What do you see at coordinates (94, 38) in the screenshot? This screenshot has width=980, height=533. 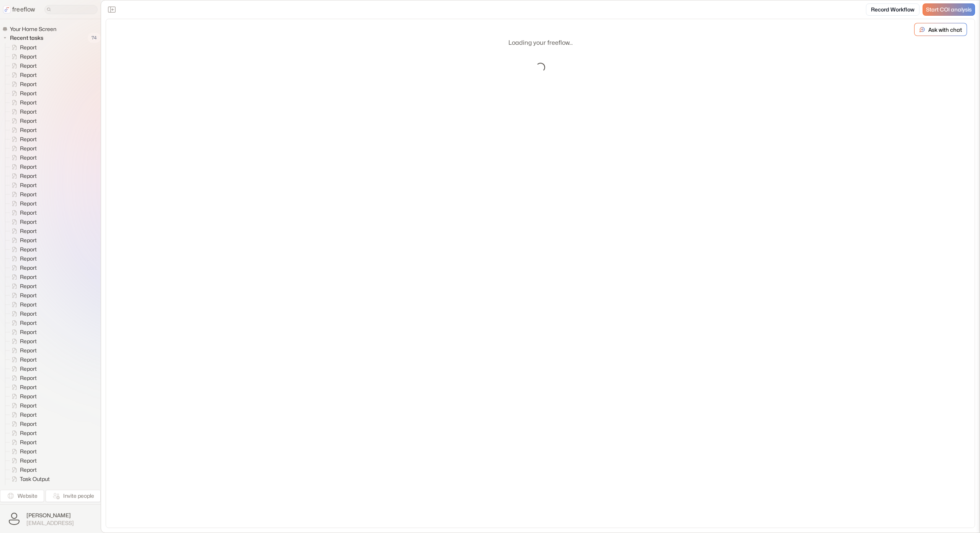 I see `span: 74` at bounding box center [94, 38].